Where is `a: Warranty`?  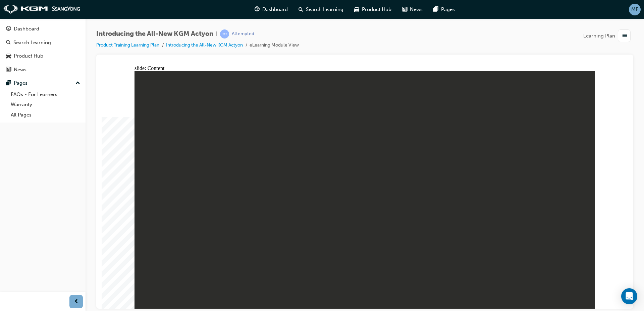
a: Warranty is located at coordinates (45, 104).